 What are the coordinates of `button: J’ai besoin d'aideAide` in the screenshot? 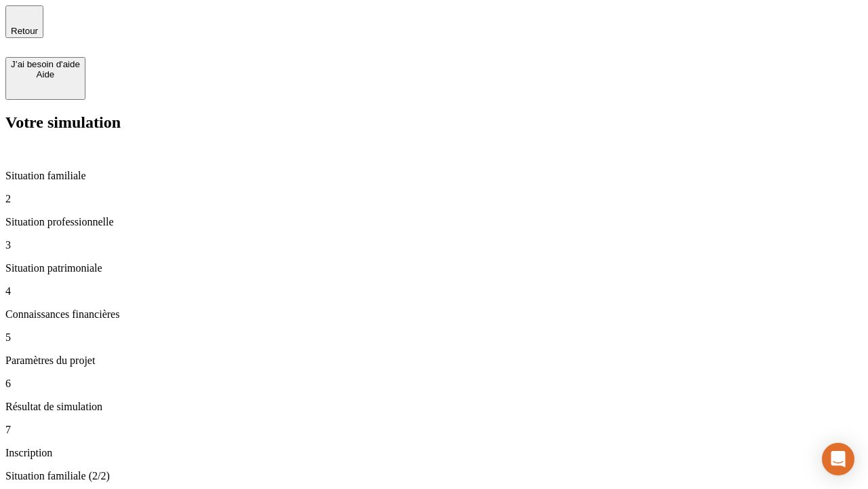 It's located at (46, 78).